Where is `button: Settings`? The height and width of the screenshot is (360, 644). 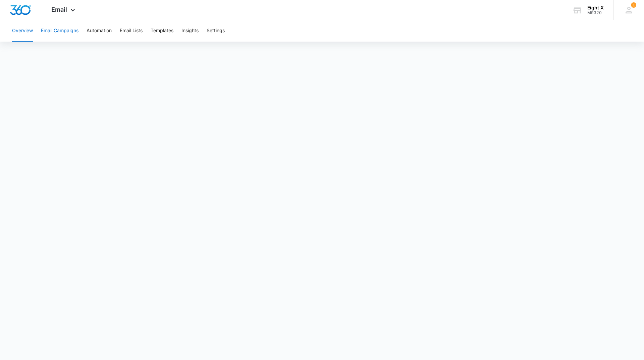
button: Settings is located at coordinates (216, 31).